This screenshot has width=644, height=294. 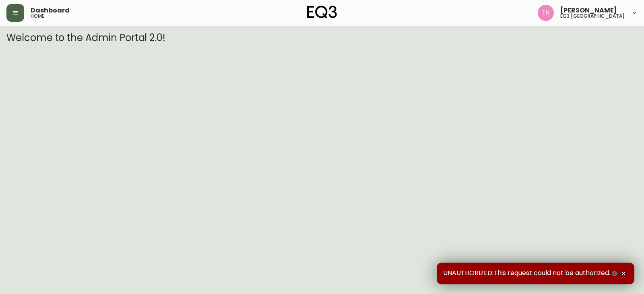 I want to click on img: logo, so click(x=322, y=12).